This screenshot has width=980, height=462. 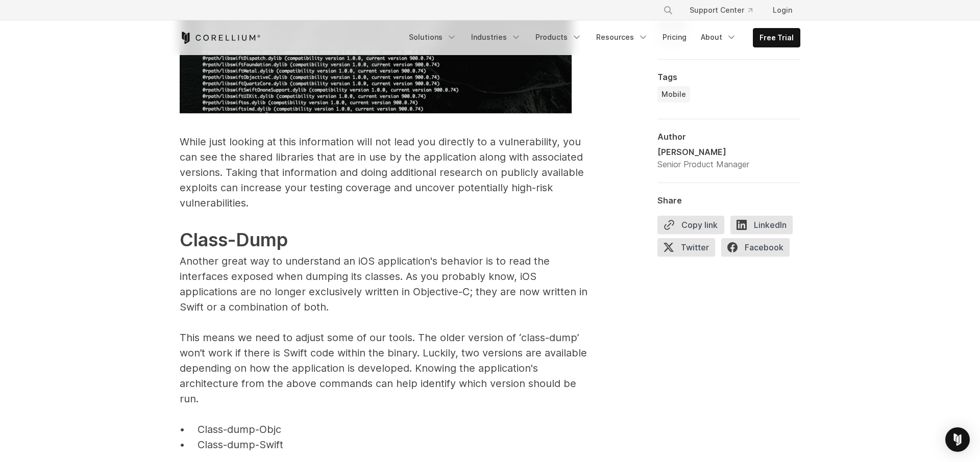 I want to click on a: Mobile, so click(x=674, y=94).